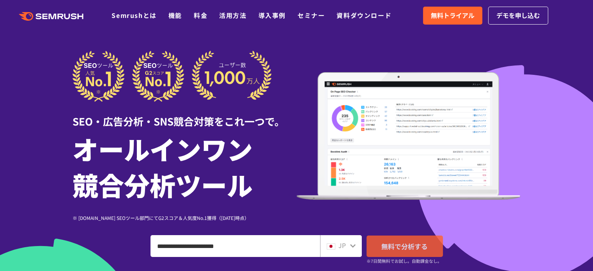  Describe the element at coordinates (518, 16) in the screenshot. I see `span: デモを申し込む` at that location.